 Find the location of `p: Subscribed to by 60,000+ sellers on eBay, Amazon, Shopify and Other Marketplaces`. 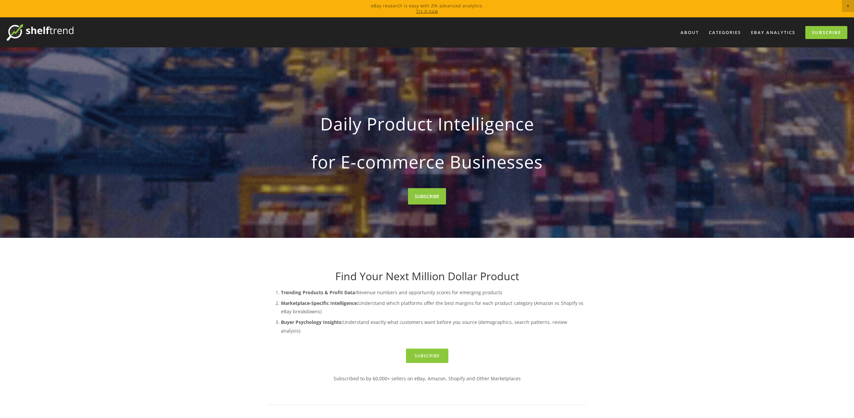

p: Subscribed to by 60,000+ sellers on eBay, Amazon, Shopify and Other Marketplaces is located at coordinates (427, 378).